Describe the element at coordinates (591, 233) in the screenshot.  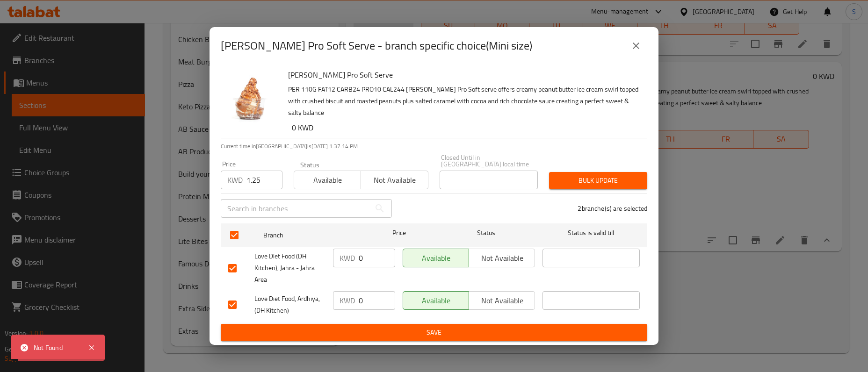
I see `span: Status is valid till` at that location.